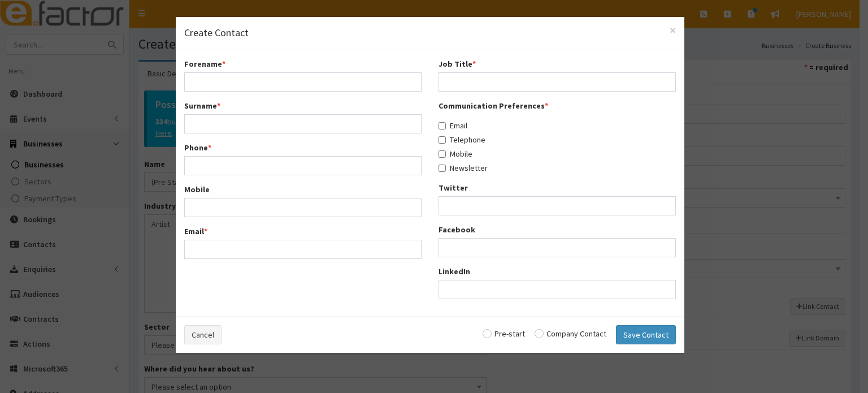 The image size is (868, 393). I want to click on label: Job Title, so click(457, 64).